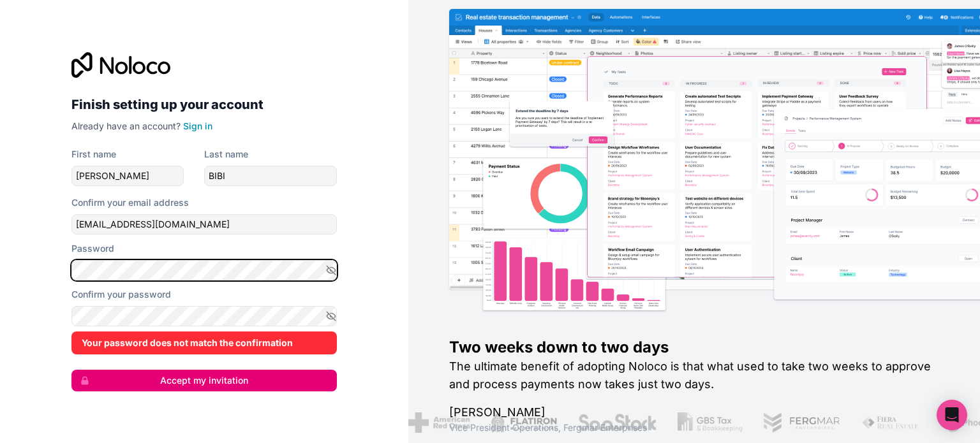 The image size is (980, 443). What do you see at coordinates (93, 249) in the screenshot?
I see `label: Password` at bounding box center [93, 249].